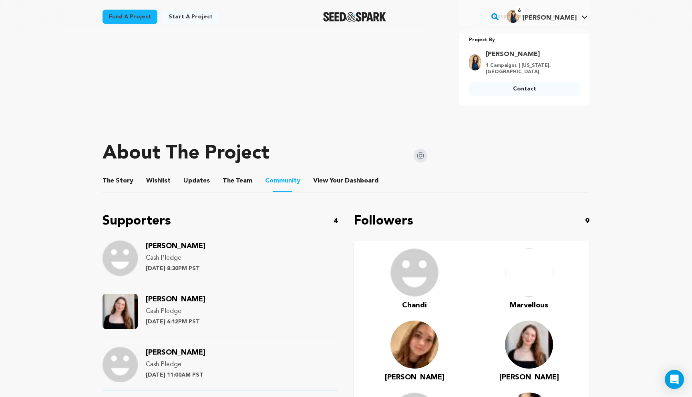 This screenshot has width=692, height=397. I want to click on div: Open Intercom Messenger, so click(674, 380).